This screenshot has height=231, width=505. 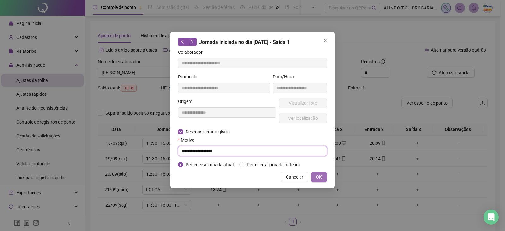 What do you see at coordinates (188, 140) in the screenshot?
I see `label: Motivo` at bounding box center [188, 140].